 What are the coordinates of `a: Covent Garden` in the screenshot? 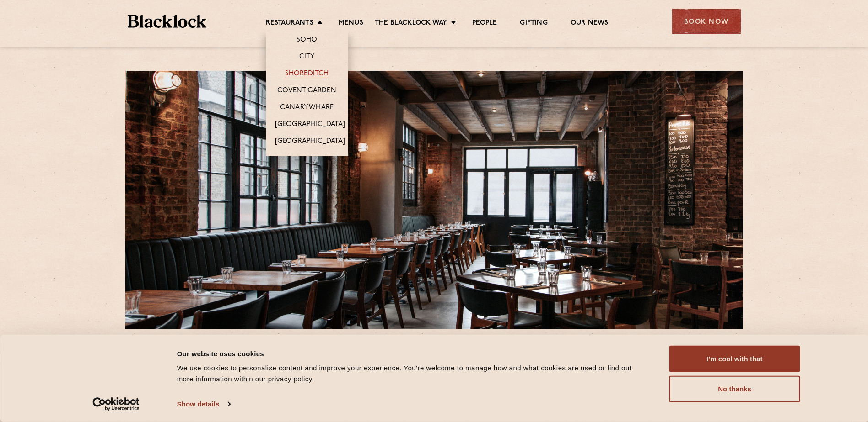 It's located at (307, 91).